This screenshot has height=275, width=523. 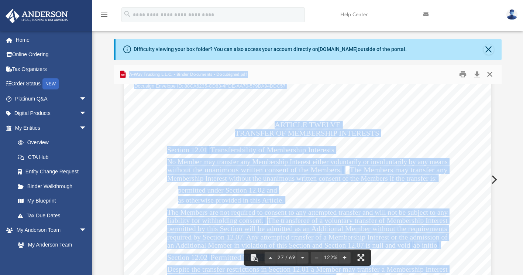 I want to click on a: Entity Change Request, so click(x=54, y=172).